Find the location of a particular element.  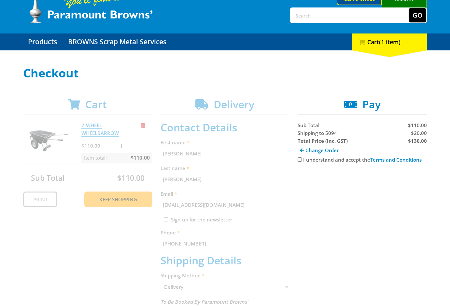

span: Sub Total is located at coordinates (308, 125).